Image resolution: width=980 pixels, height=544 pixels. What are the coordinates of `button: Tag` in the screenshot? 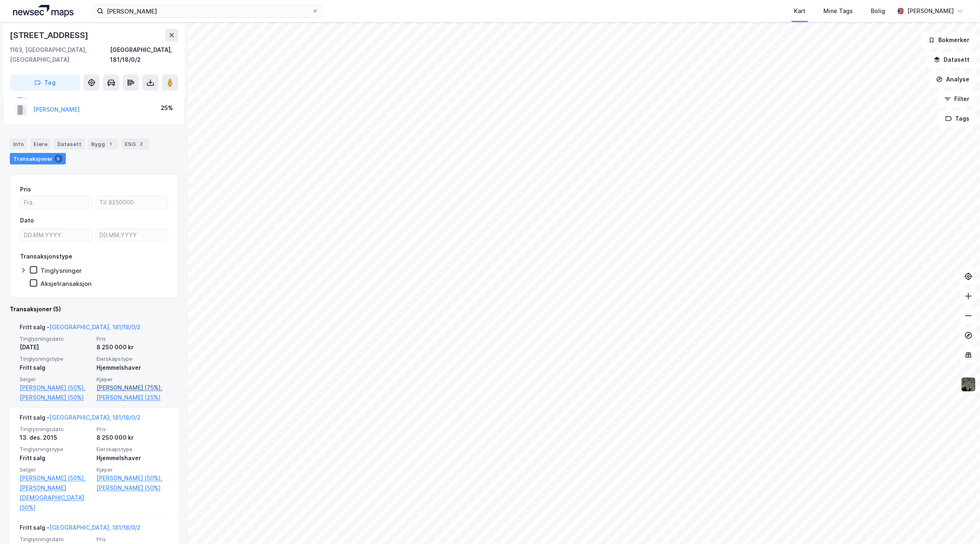 It's located at (45, 83).